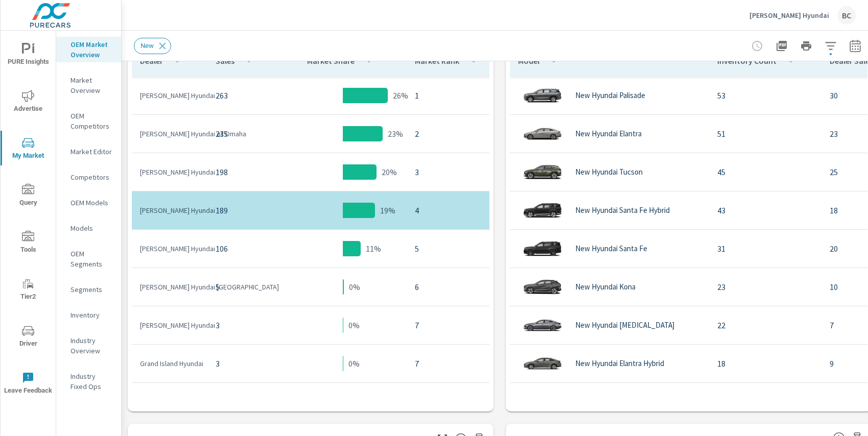 This screenshot has width=868, height=436. I want to click on div: Market Overview, so click(88, 86).